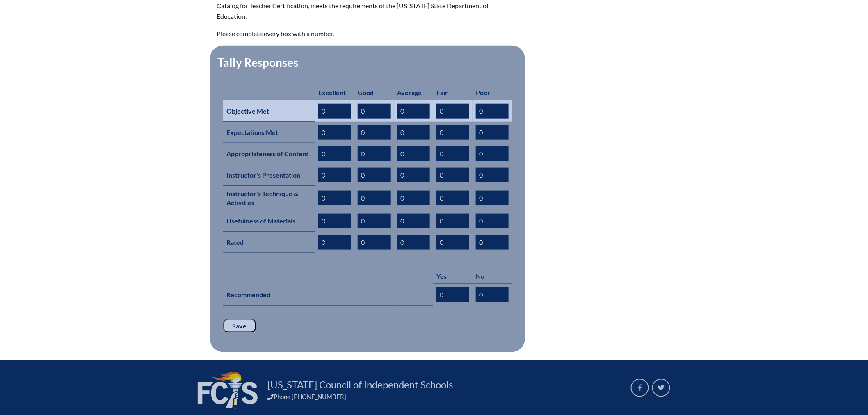 The image size is (868, 415). I want to click on th: Recommended, so click(328, 295).